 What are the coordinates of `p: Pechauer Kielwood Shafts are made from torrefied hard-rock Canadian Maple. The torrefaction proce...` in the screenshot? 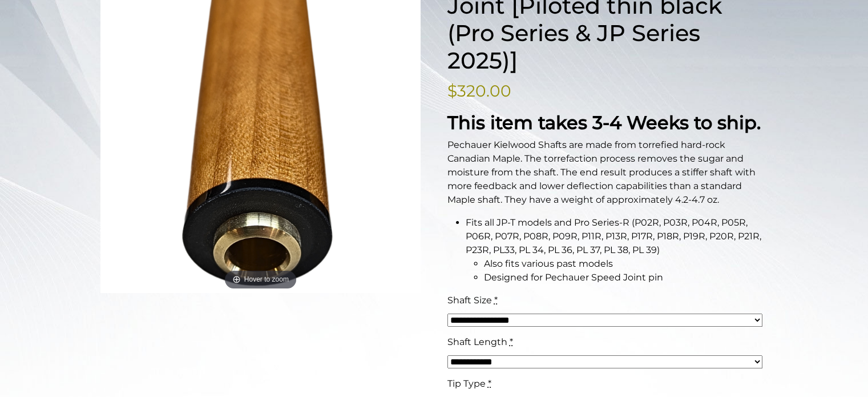 It's located at (608, 172).